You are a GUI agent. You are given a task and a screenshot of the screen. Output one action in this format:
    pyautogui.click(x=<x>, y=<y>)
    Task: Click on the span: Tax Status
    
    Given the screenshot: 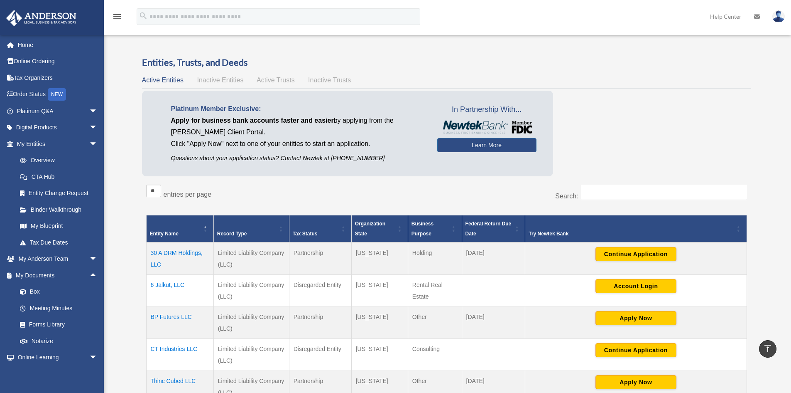 What is the action you would take?
    pyautogui.click(x=305, y=233)
    